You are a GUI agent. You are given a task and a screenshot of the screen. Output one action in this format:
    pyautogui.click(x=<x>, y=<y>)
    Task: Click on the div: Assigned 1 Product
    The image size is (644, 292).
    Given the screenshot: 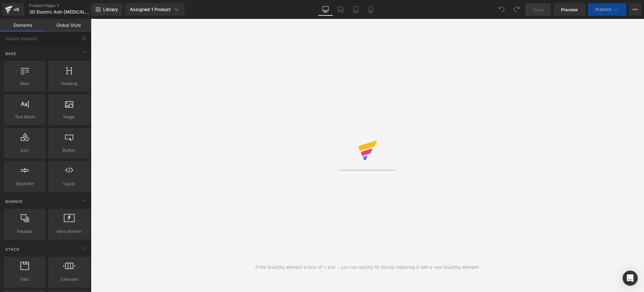 What is the action you would take?
    pyautogui.click(x=154, y=9)
    